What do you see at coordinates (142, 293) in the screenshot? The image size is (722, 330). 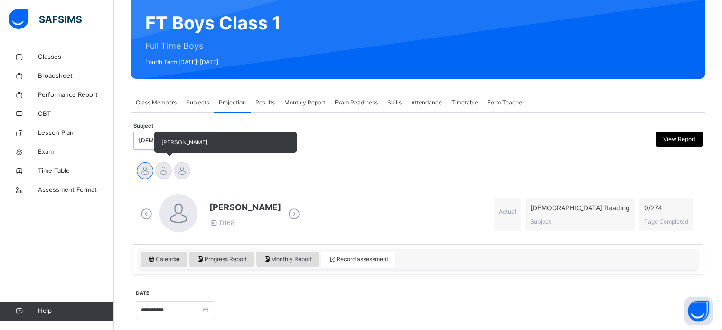 I see `label: Date` at bounding box center [142, 293].